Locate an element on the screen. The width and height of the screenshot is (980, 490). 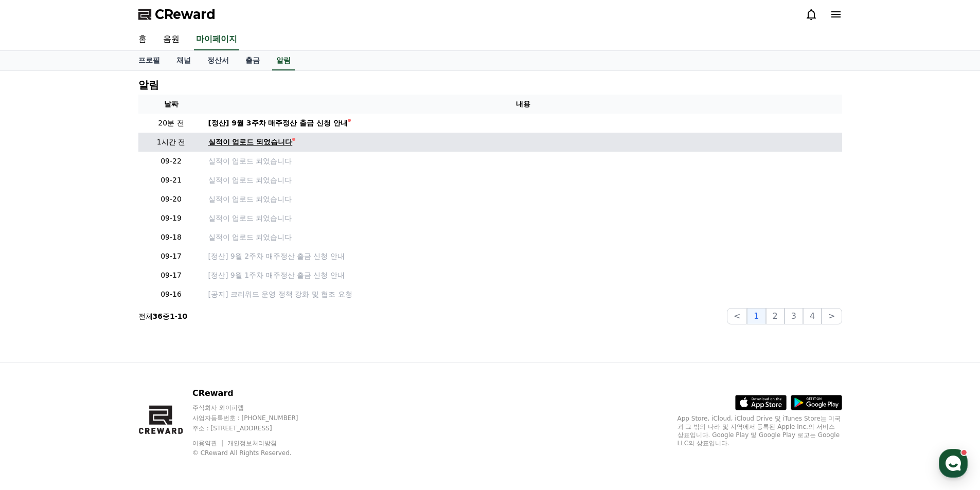
button: 3 is located at coordinates (794, 316).